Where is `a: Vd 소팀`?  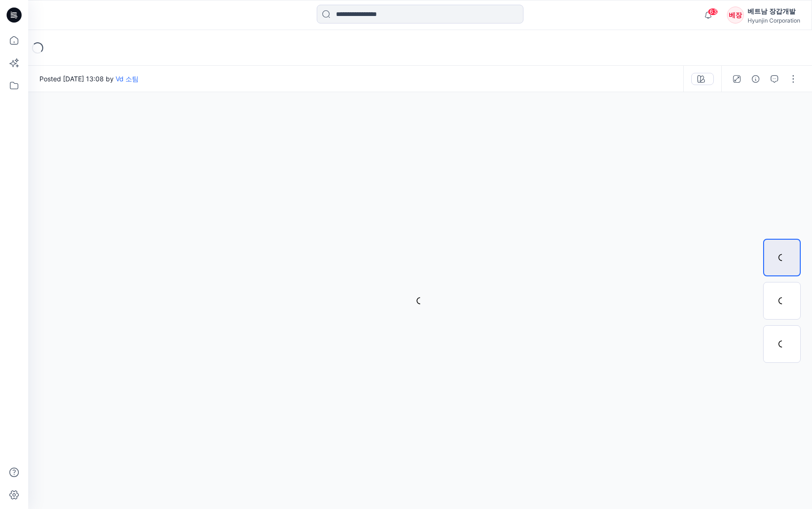 a: Vd 소팀 is located at coordinates (127, 79).